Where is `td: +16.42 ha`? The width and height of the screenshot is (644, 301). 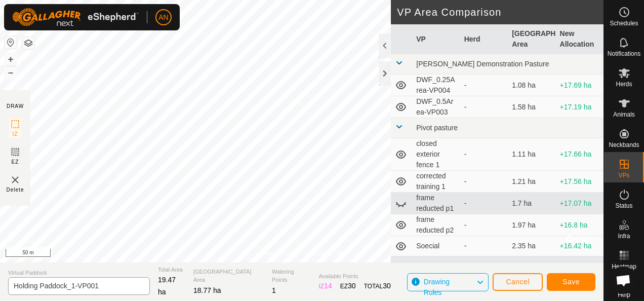 td: +16.42 ha is located at coordinates (579, 246).